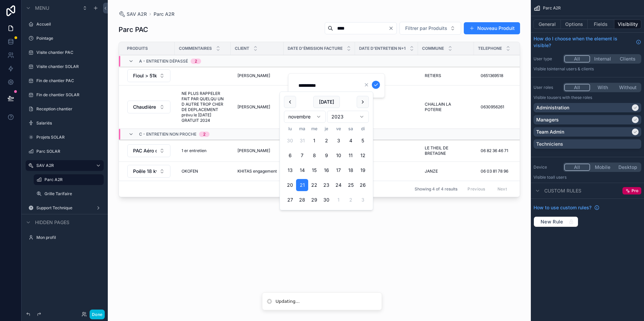 The height and width of the screenshot is (321, 644). Describe the element at coordinates (302, 170) in the screenshot. I see `button: mardi 14 novembre 2023` at that location.